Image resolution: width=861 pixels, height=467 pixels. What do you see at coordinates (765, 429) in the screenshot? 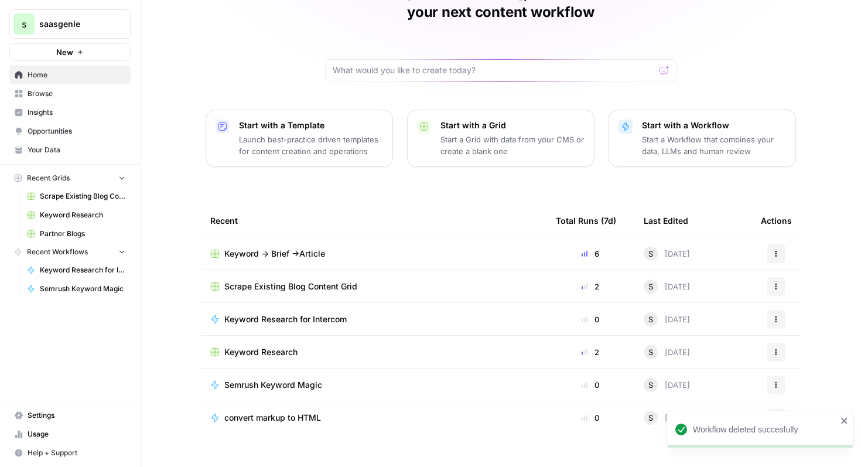
I see `div: Workflow deleted succesfully` at bounding box center [765, 429].